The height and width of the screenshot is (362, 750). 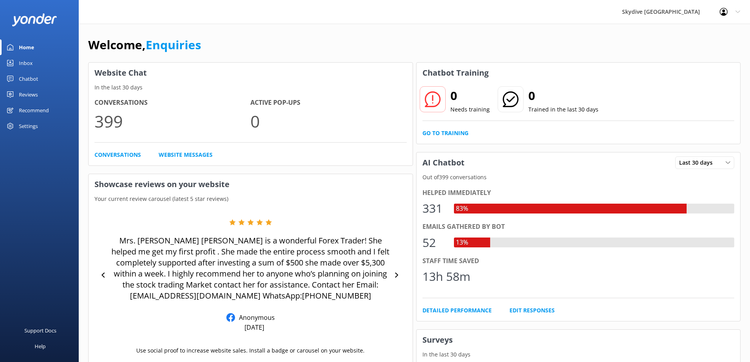 What do you see at coordinates (231, 317) in the screenshot?
I see `img: Facebook Reviews` at bounding box center [231, 317].